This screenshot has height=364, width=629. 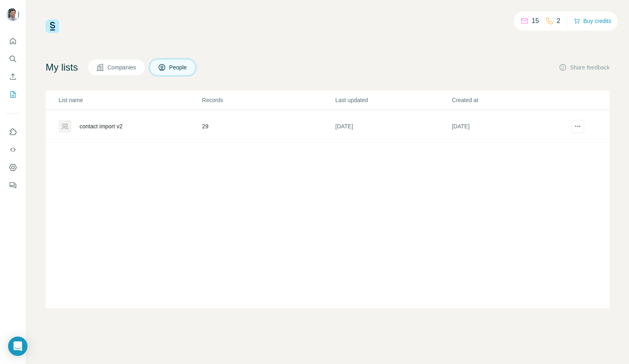 What do you see at coordinates (13, 59) in the screenshot?
I see `button: Search` at bounding box center [13, 59].